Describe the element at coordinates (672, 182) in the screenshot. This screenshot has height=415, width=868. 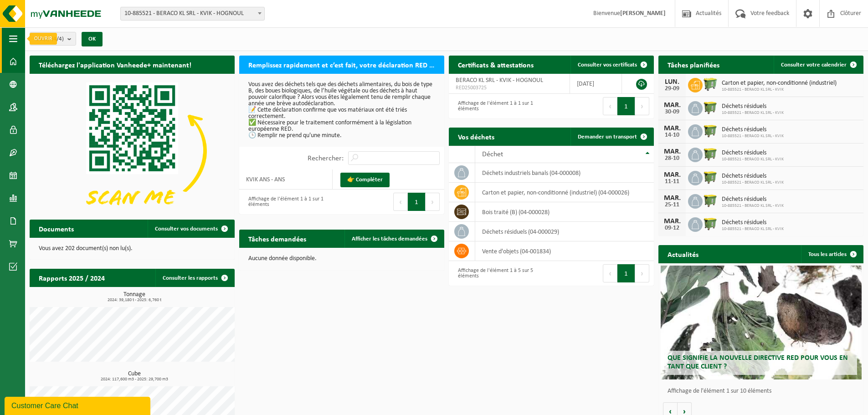
I see `div: 11-11` at that location.